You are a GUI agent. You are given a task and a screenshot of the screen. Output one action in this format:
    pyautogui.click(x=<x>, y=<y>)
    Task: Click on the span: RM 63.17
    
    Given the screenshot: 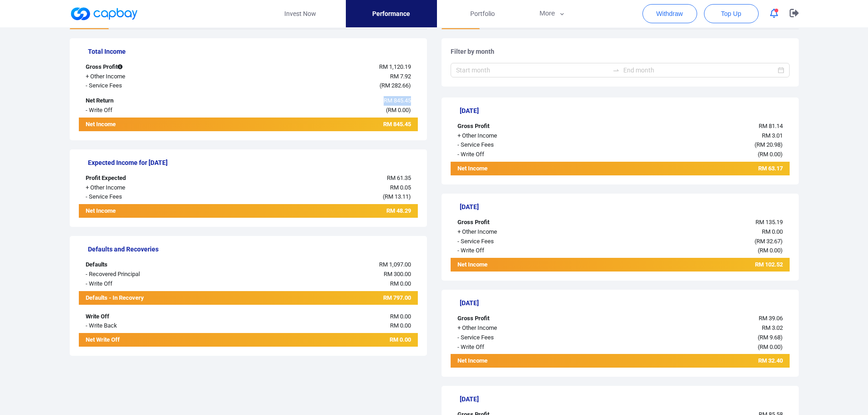 What is the action you would take?
    pyautogui.click(x=771, y=168)
    